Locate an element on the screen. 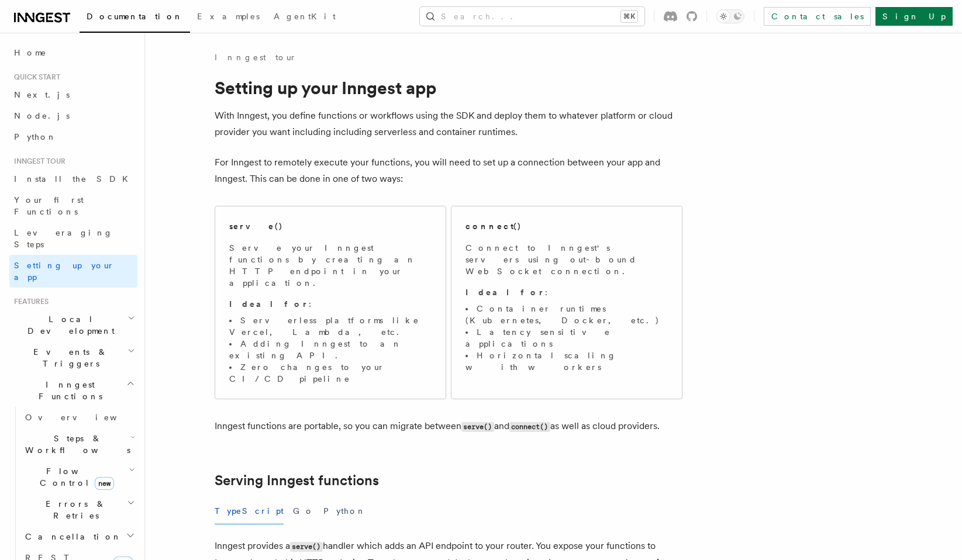 The height and width of the screenshot is (560, 962). a: Node.js is located at coordinates (73, 116).